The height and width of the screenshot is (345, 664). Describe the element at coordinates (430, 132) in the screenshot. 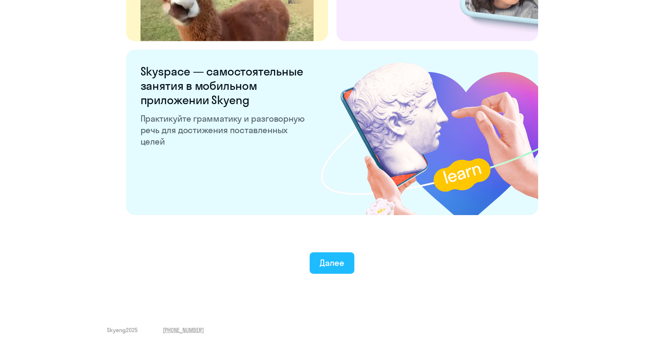

I see `img: skyspace` at that location.